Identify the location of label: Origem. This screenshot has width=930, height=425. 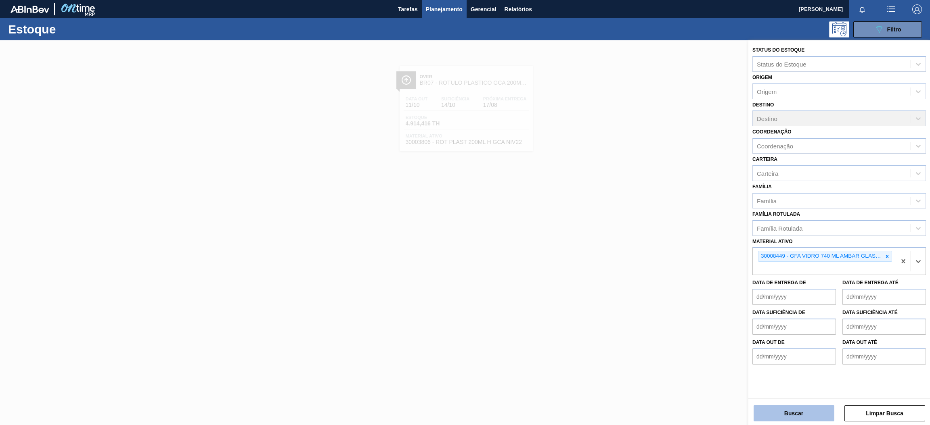
(762, 78).